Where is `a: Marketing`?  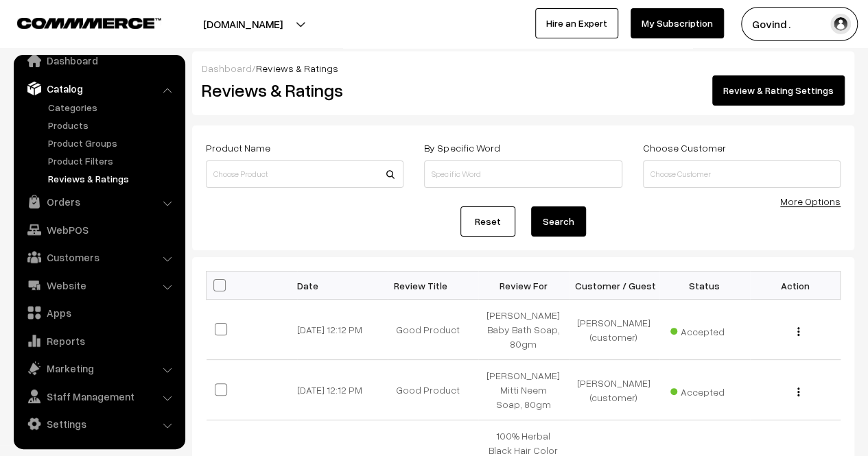
a: Marketing is located at coordinates (98, 368).